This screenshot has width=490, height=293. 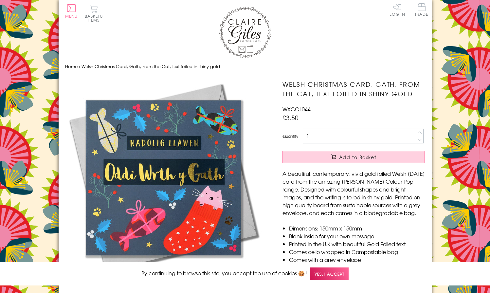 I want to click on button: Basket0 items, so click(x=94, y=13).